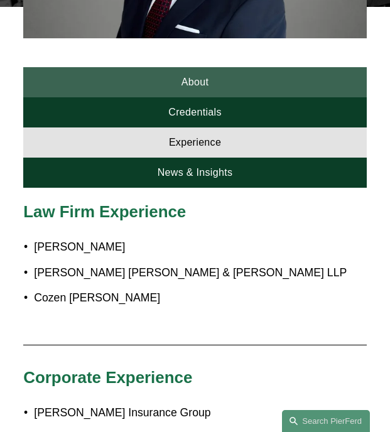 Image resolution: width=390 pixels, height=432 pixels. I want to click on a: About, so click(195, 82).